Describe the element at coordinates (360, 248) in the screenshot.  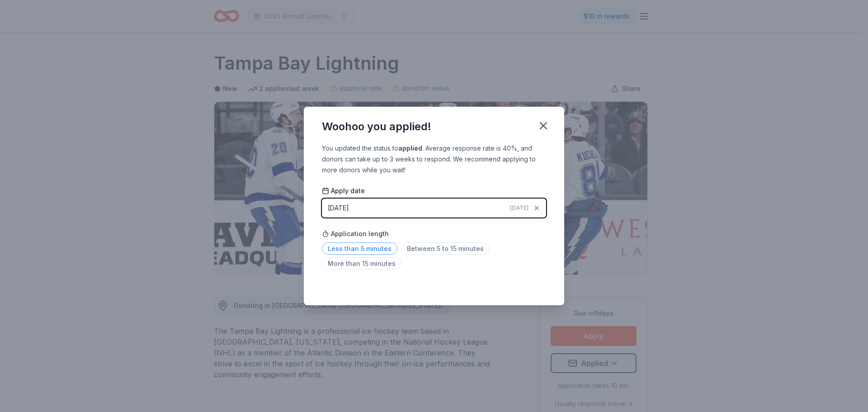
I see `span: Less than 5 minutes` at that location.